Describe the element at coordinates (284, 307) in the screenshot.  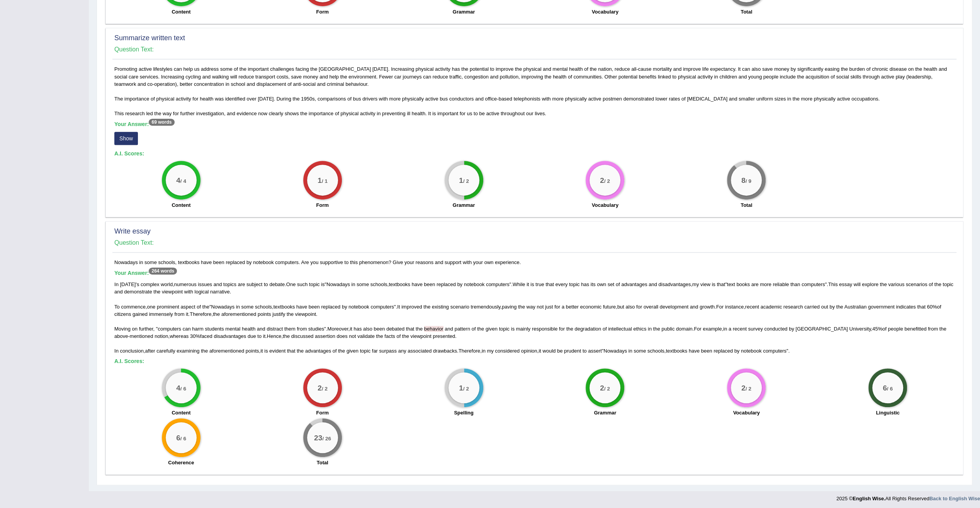
I see `span: textbooks` at that location.